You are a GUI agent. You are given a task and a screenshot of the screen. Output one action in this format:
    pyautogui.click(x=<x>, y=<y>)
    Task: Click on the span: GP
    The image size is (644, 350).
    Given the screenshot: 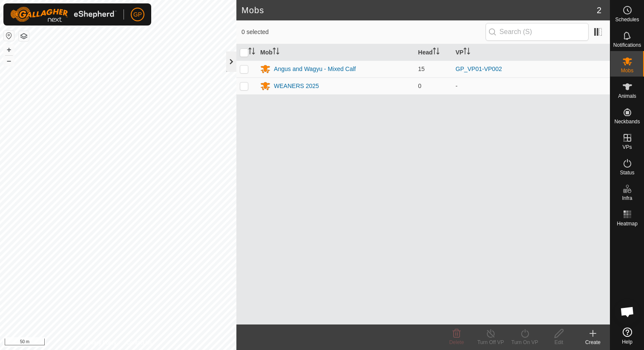 What is the action you would take?
    pyautogui.click(x=138, y=14)
    